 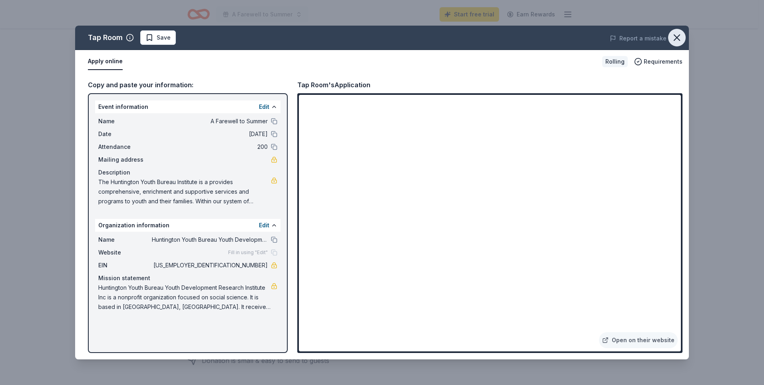 What do you see at coordinates (188, 107) in the screenshot?
I see `div: Event information` at bounding box center [188, 107].